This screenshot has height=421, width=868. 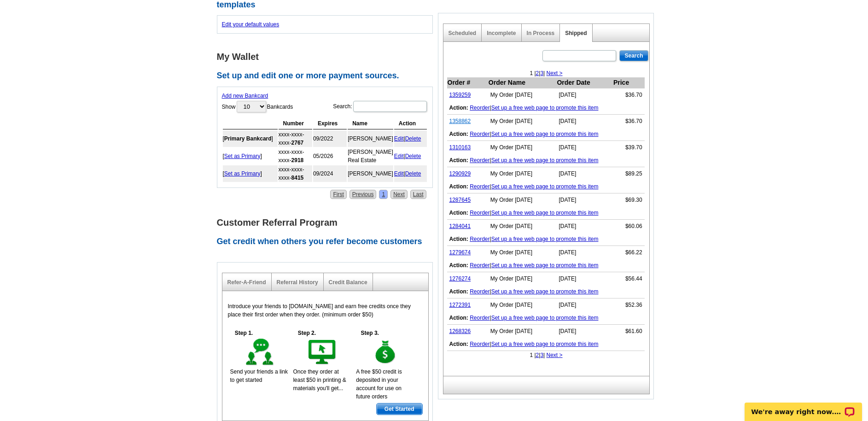 I want to click on a: Refer-A-Friend, so click(x=247, y=283).